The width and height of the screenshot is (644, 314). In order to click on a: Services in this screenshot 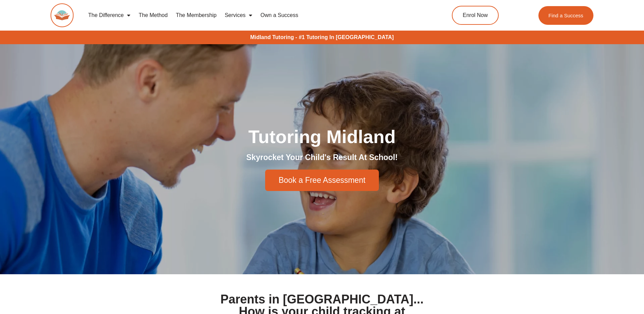, I will do `click(239, 15)`.